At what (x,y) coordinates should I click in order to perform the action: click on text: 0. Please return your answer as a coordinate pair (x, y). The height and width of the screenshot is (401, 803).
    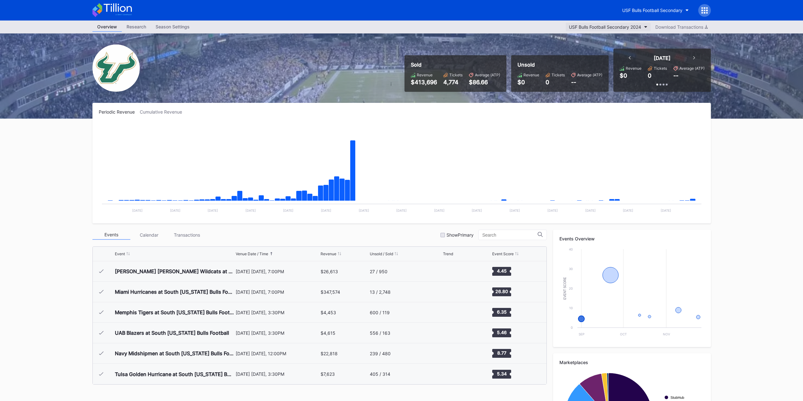
    Looking at the image, I should click on (572, 328).